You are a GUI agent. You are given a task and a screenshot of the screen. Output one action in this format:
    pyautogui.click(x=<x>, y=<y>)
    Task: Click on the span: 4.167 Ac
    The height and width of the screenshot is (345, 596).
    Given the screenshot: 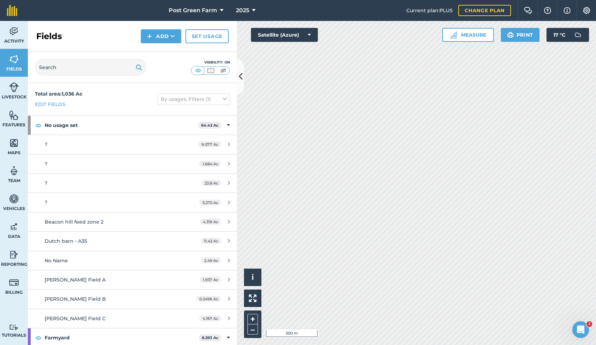 What is the action you would take?
    pyautogui.click(x=210, y=318)
    